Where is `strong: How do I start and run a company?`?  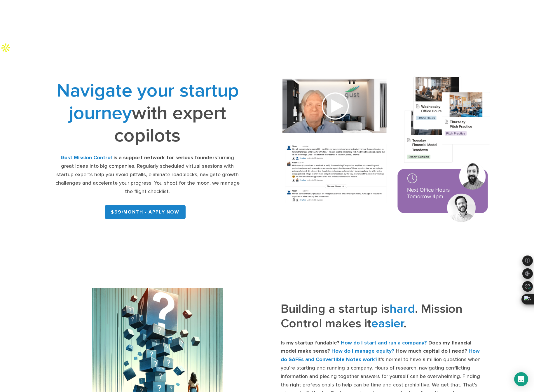
strong: How do I start and run a company? is located at coordinates (383, 342).